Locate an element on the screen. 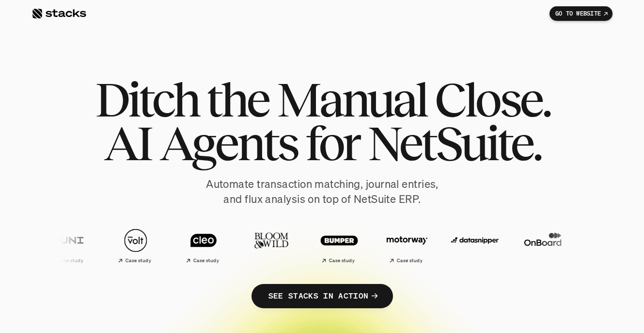 The height and width of the screenshot is (333, 644). p: SEE STACKS IN ACTION is located at coordinates (318, 295).